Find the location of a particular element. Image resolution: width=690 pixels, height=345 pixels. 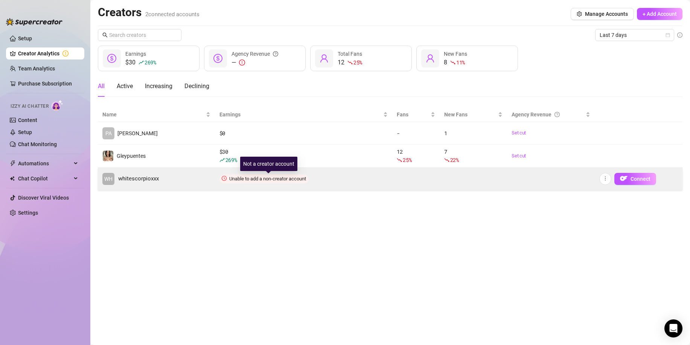

span: more is located at coordinates (605, 178).